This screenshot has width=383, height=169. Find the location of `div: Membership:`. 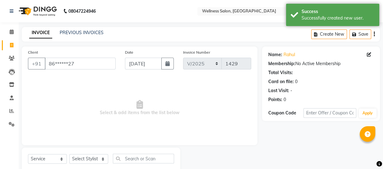

div: Membership: is located at coordinates (282, 64).